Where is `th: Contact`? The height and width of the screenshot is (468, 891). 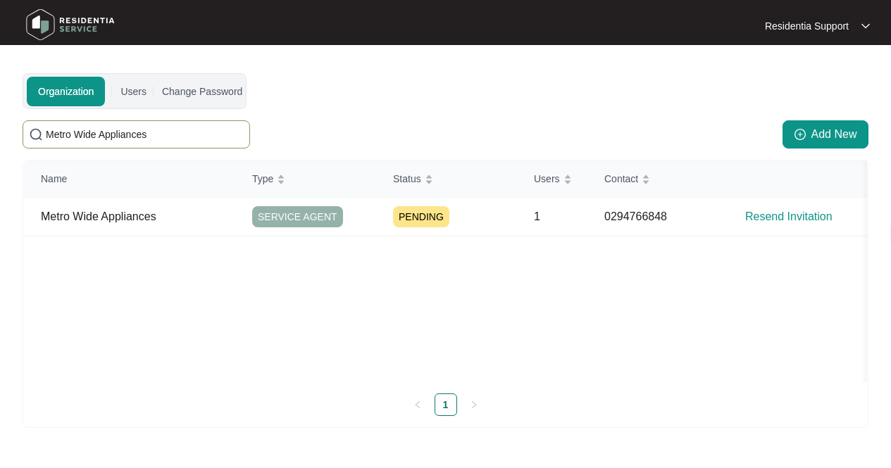 th: Contact is located at coordinates (658, 179).